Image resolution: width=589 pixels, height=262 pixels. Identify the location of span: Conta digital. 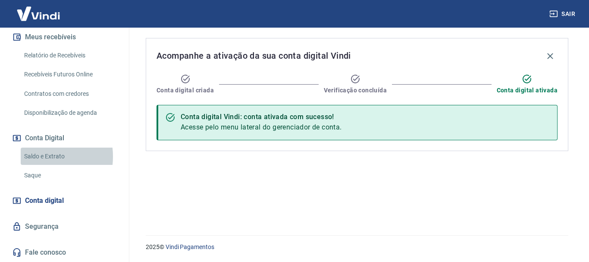
(44, 200).